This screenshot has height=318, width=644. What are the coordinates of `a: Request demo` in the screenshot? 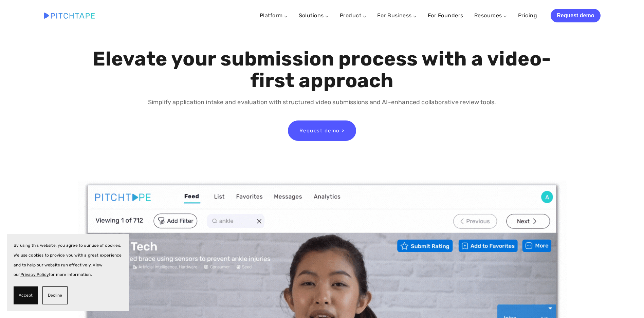 It's located at (576, 16).